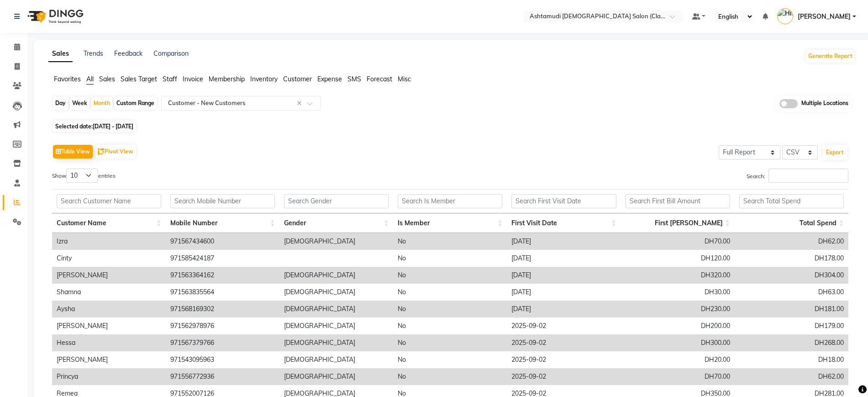 The image size is (868, 397). Describe the element at coordinates (678, 359) in the screenshot. I see `td: DH20.00` at that location.